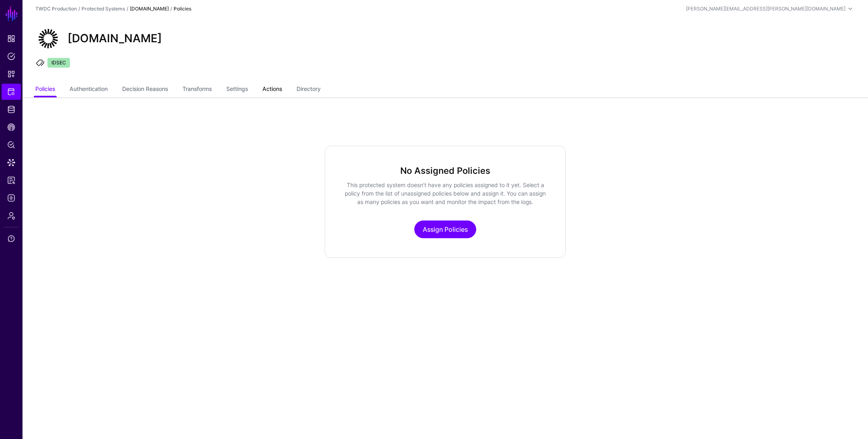  I want to click on span: Policies, so click(11, 57).